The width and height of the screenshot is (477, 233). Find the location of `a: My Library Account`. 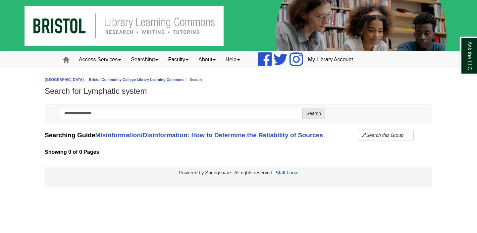

a: My Library Account is located at coordinates (330, 60).